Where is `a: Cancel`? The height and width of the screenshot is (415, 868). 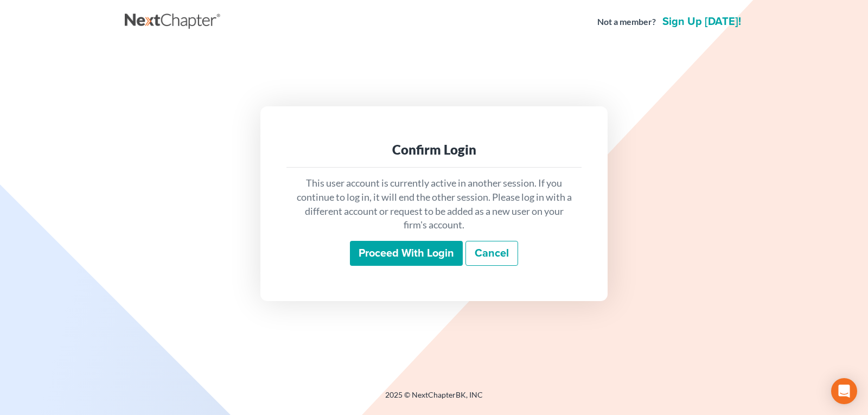 a: Cancel is located at coordinates (491, 253).